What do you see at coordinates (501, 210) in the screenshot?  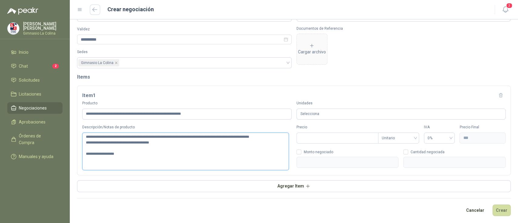 I see `button: Crear` at bounding box center [501, 210].